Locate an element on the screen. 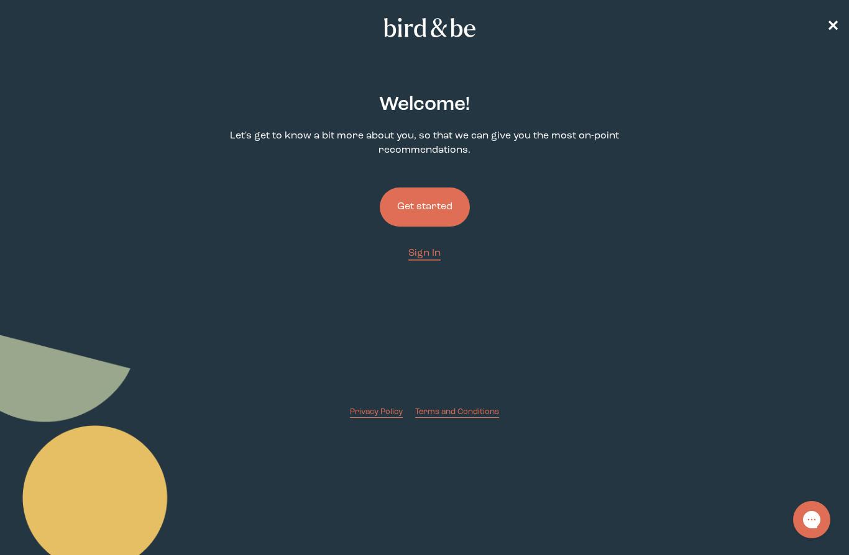  a: Sign In is located at coordinates (424, 253).